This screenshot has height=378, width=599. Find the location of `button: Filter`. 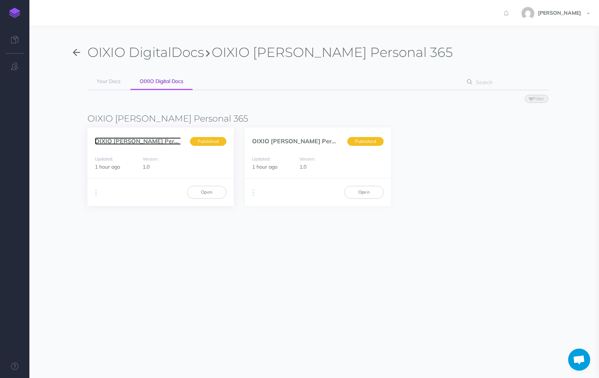

button: Filter is located at coordinates (536, 99).